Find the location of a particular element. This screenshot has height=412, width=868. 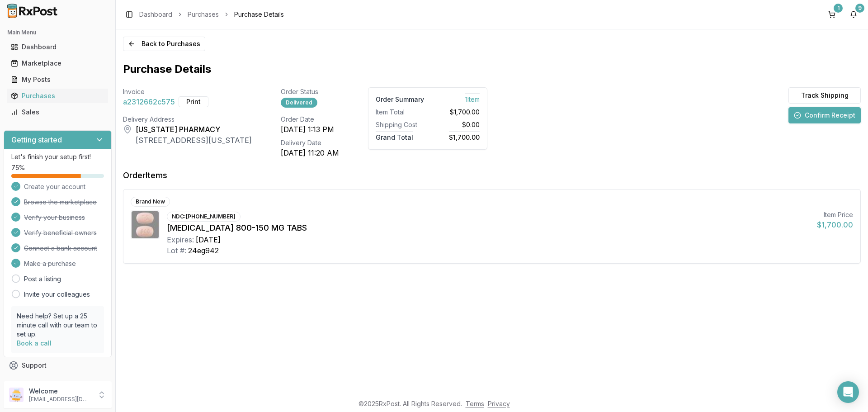

span: Create your account is located at coordinates (55, 187).